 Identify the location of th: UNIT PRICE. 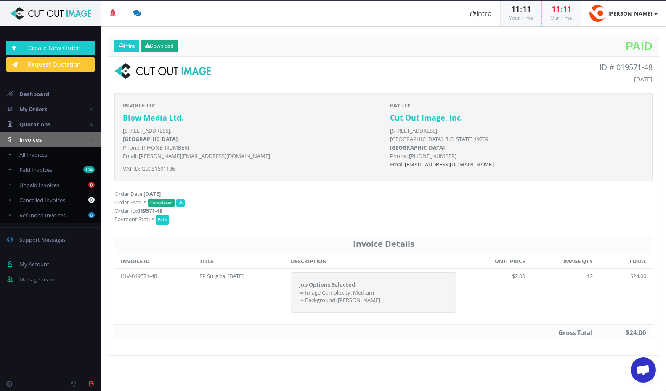
(497, 261).